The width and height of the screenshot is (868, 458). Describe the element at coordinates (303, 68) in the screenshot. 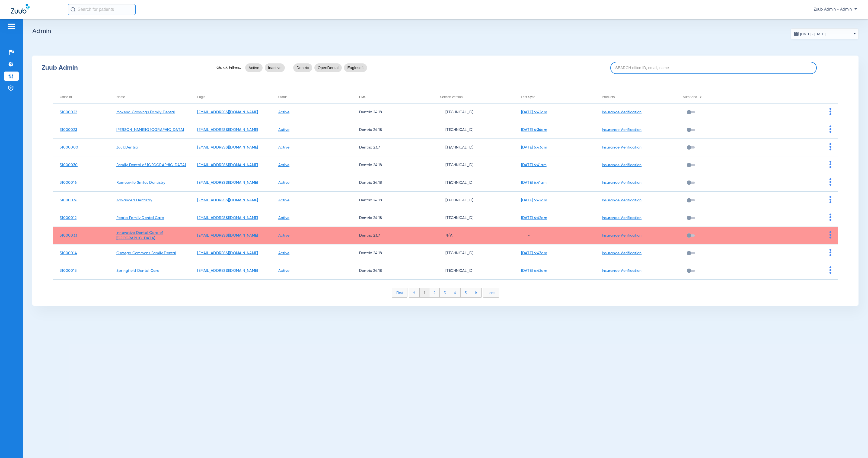

I see `span: Dentrix` at that location.